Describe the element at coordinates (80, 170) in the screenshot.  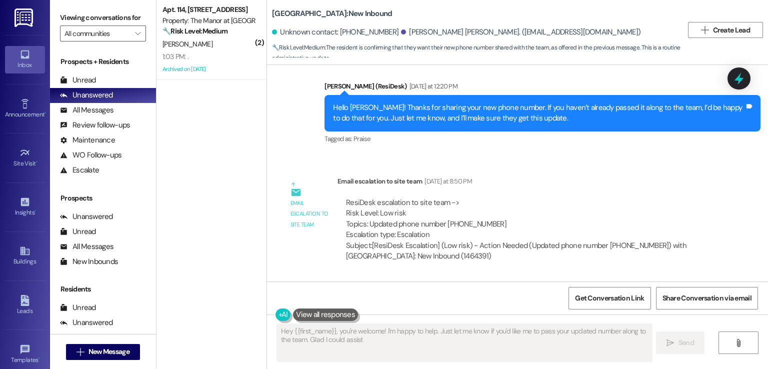
I see `div: Escalate` at that location.